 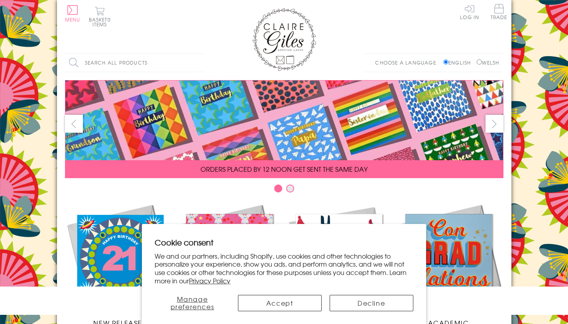 I want to click on button: Basket0 items, so click(x=100, y=16).